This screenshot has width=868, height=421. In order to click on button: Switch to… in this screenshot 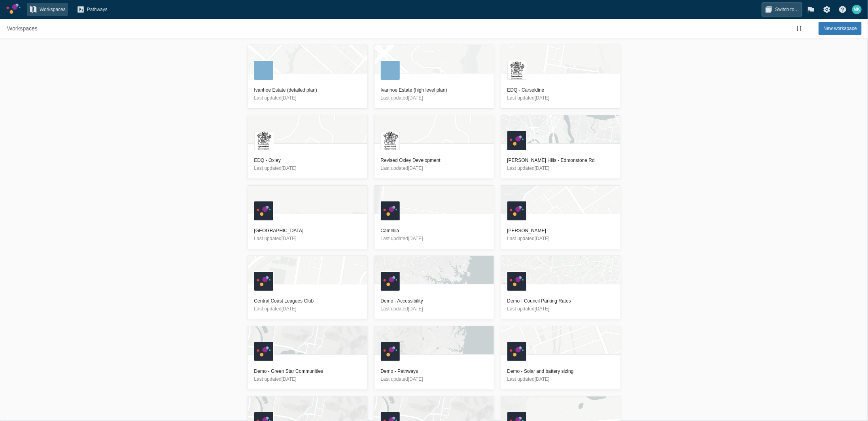, I will do `click(782, 9)`.